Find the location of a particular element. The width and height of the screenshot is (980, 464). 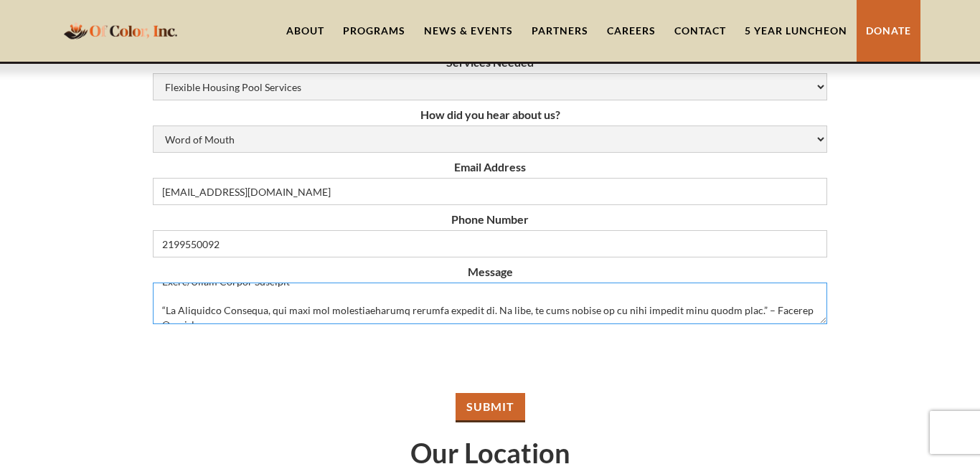

a: home is located at coordinates (120, 30).